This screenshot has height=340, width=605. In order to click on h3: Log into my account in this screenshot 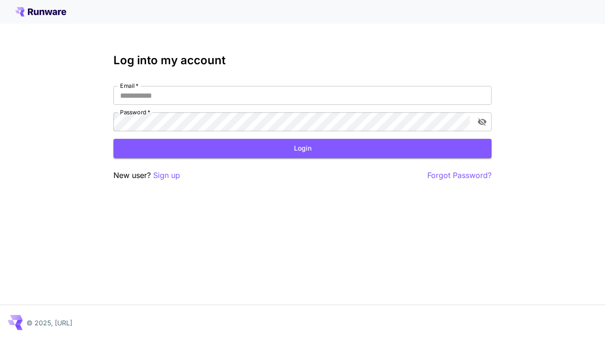, I will do `click(302, 60)`.